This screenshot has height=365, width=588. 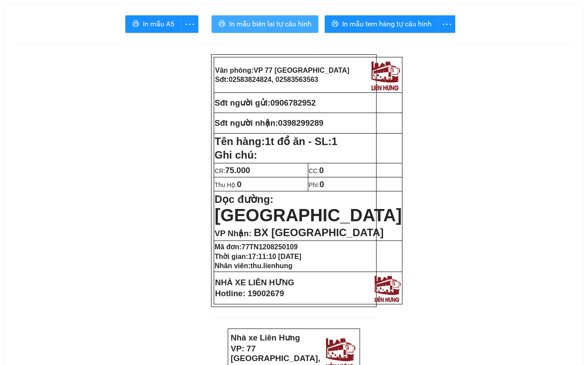 I want to click on strong: Dọc đường:, so click(x=308, y=209).